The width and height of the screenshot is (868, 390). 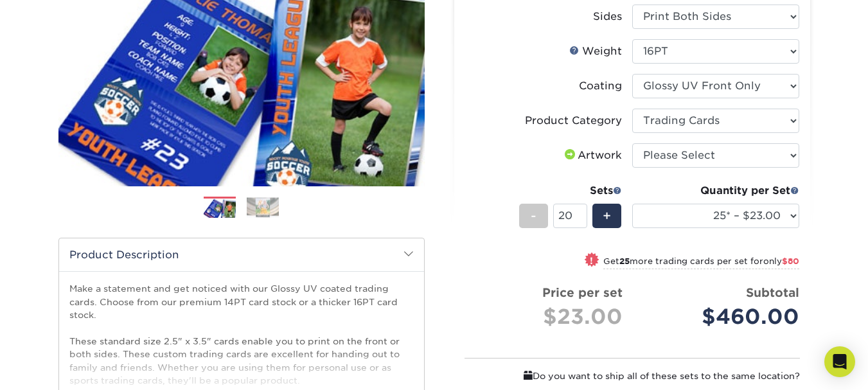 What do you see at coordinates (549, 317) in the screenshot?
I see `div: $23.00` at bounding box center [549, 317].